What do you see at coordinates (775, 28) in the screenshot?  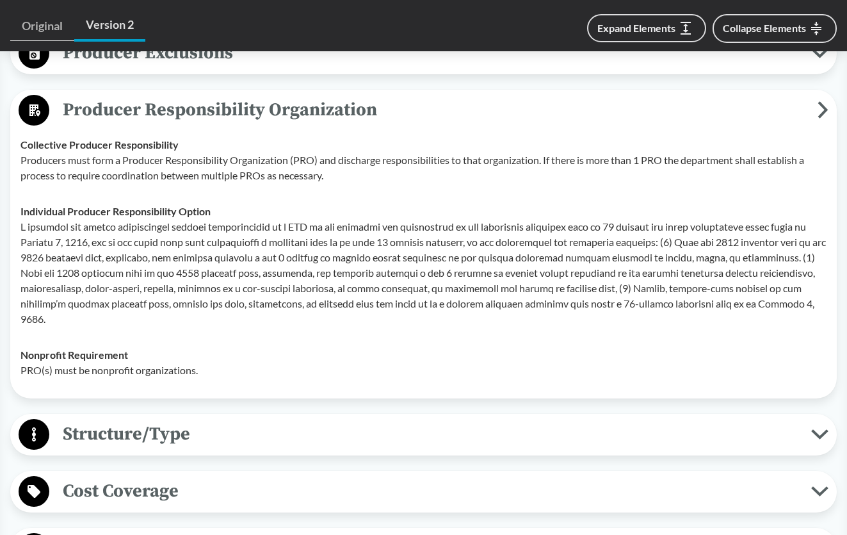 I see `button: Collapse Elements` at bounding box center [775, 28].